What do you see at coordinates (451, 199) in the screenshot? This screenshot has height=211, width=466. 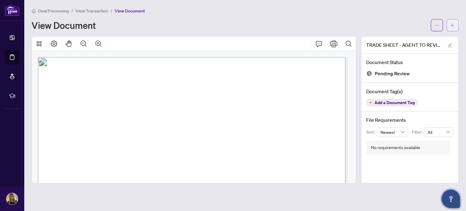 I see `button: Open asap` at bounding box center [451, 199].